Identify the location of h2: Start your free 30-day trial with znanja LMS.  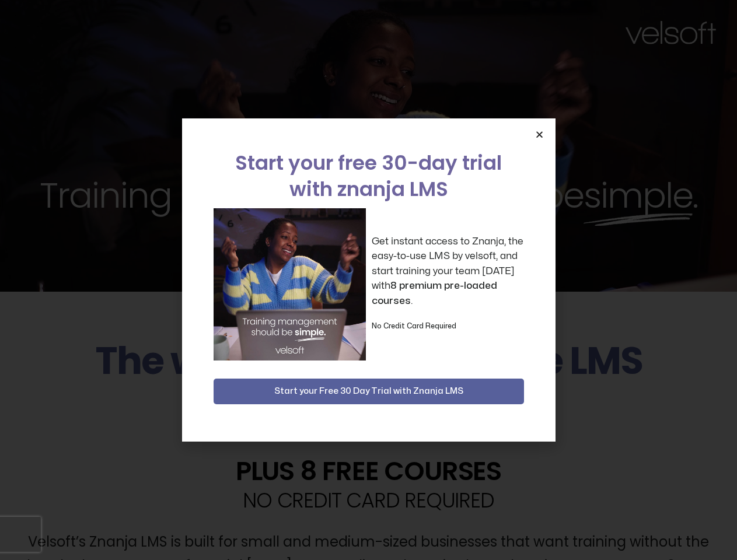
(369, 176).